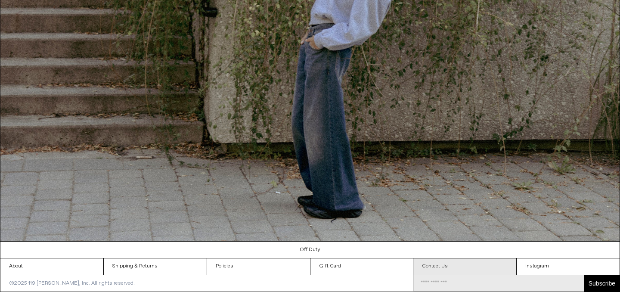 The width and height of the screenshot is (620, 292). I want to click on a: Policies, so click(258, 266).